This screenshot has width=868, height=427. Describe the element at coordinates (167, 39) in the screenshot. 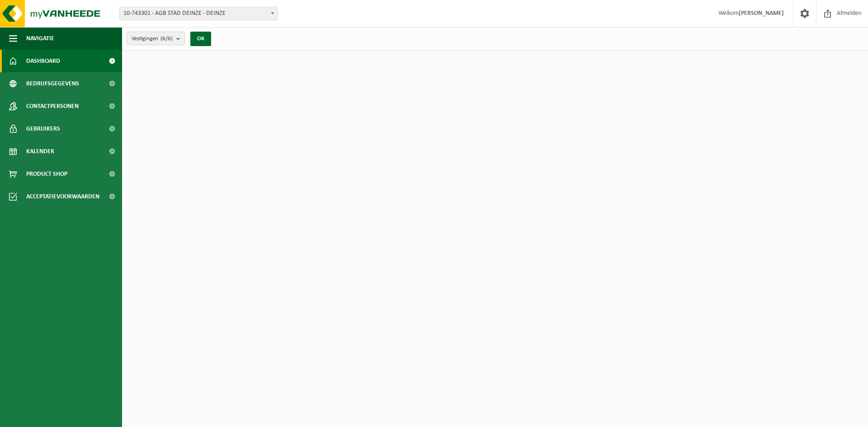

I see `count: (6/6)` at that location.